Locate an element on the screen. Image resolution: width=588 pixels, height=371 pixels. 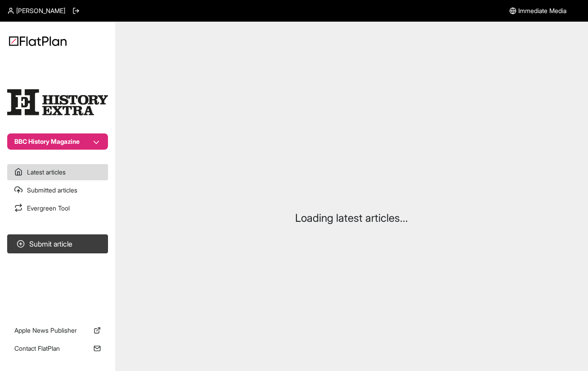
button: Submit article is located at coordinates (58, 244).